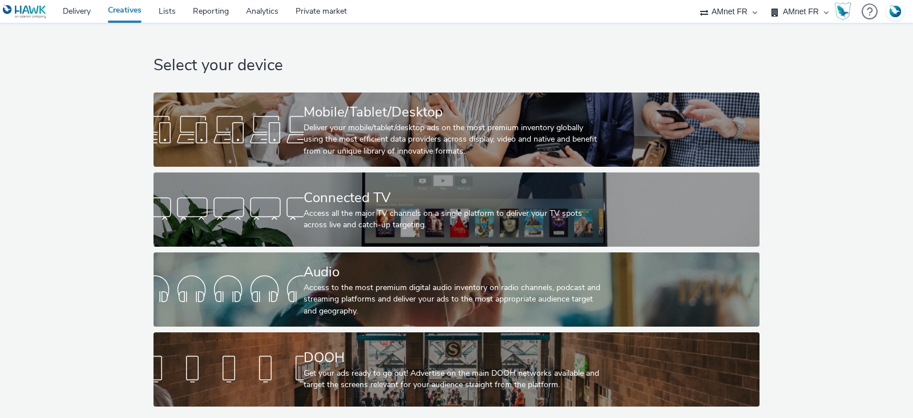  I want to click on div: DOOH, so click(453, 357).